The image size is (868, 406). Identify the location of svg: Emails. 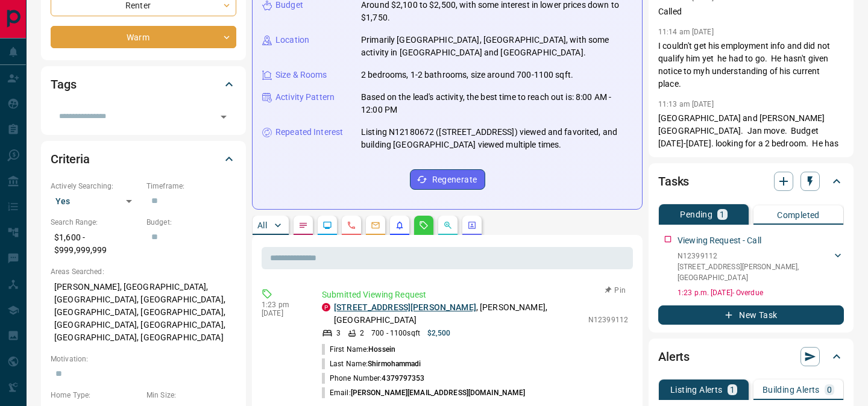
(375, 225).